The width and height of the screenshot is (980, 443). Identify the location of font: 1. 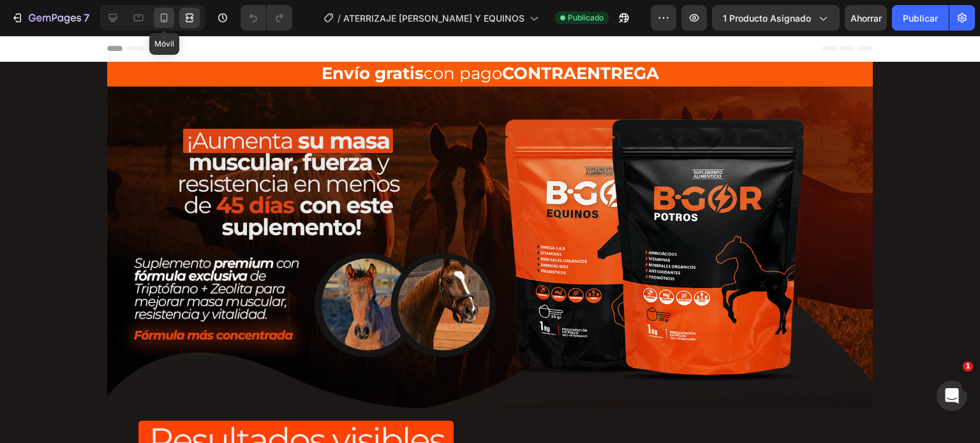
(968, 366).